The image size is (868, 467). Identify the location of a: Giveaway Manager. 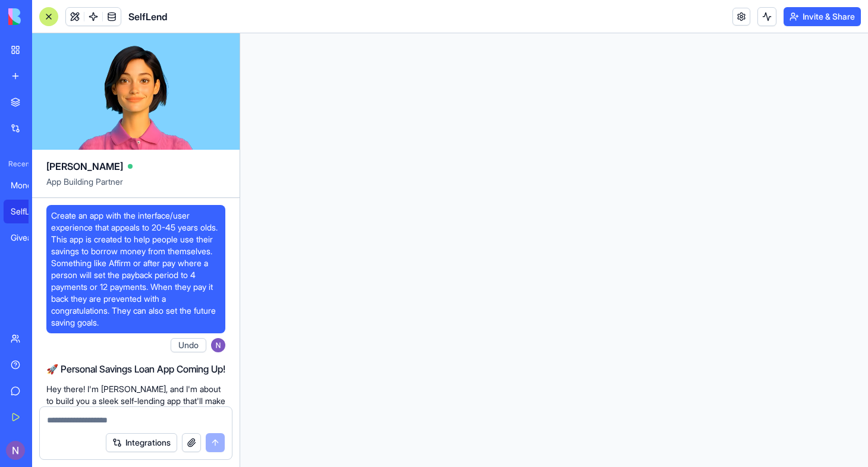
(27, 238).